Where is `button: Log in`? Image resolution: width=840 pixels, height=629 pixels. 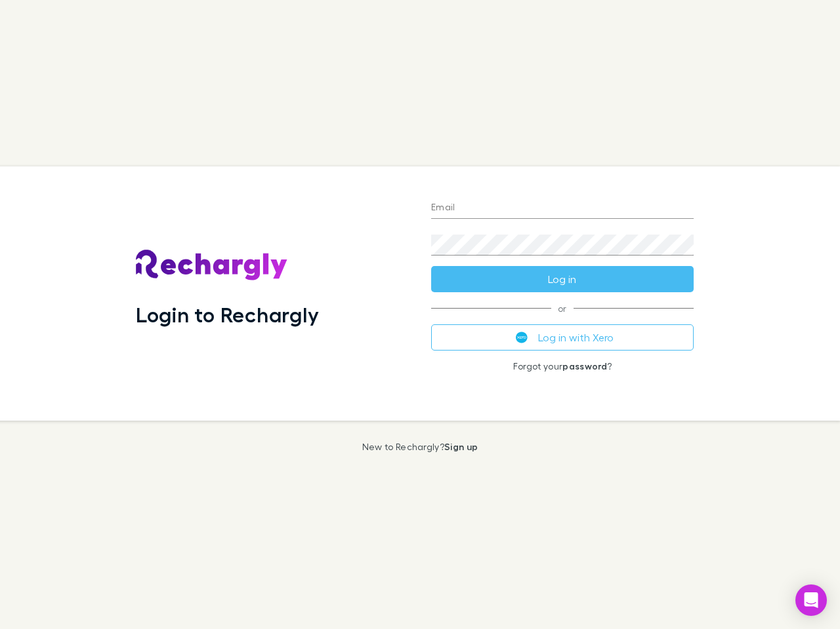 button: Log in is located at coordinates (563, 279).